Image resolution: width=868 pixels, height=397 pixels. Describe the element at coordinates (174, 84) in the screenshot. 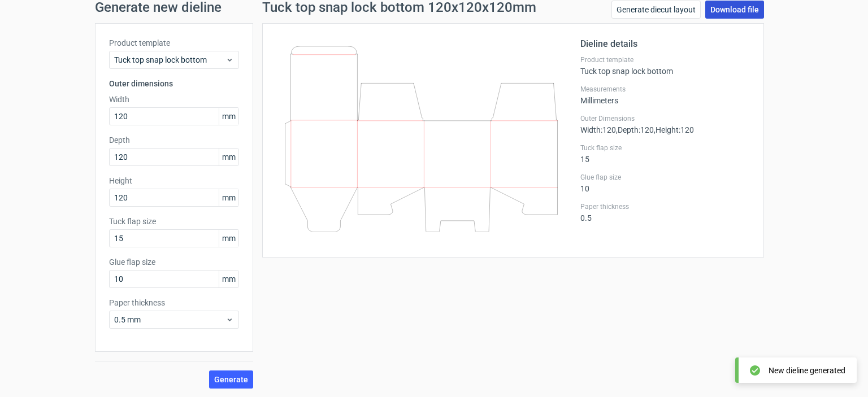

I see `h3: Outer dimensions` at that location.